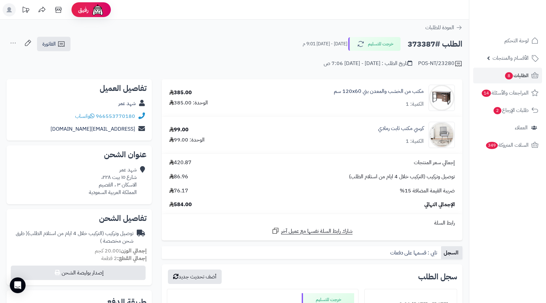 This screenshot has width=546, height=303. Describe the element at coordinates (26, 11) in the screenshot. I see `a: تحديثات المنصة` at that location.